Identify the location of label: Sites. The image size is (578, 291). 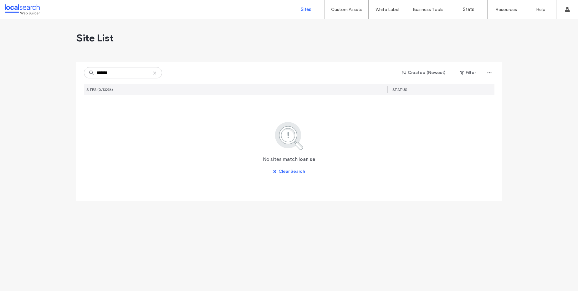
(306, 9).